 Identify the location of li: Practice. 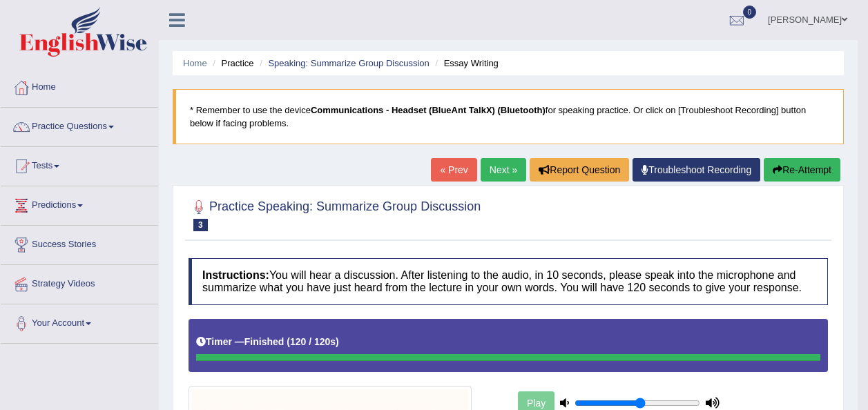
(232, 63).